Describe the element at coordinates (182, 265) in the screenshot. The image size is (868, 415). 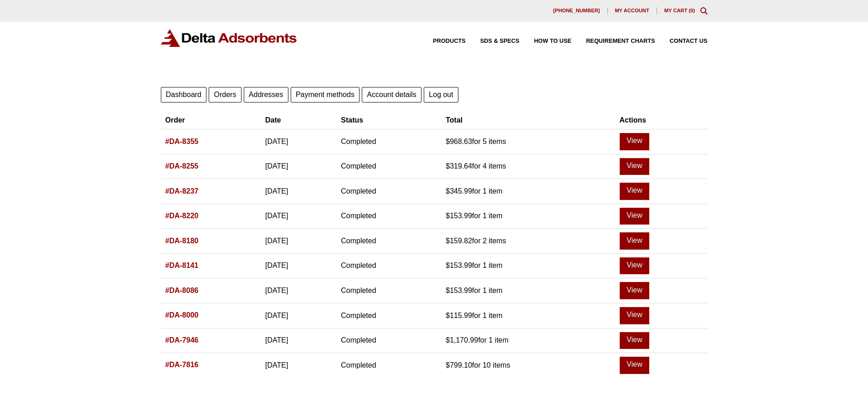
I see `a: View order number DA-8141` at that location.